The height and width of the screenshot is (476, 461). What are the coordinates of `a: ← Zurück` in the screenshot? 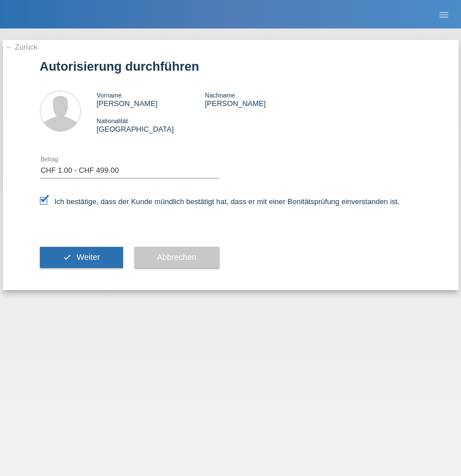 It's located at (22, 47).